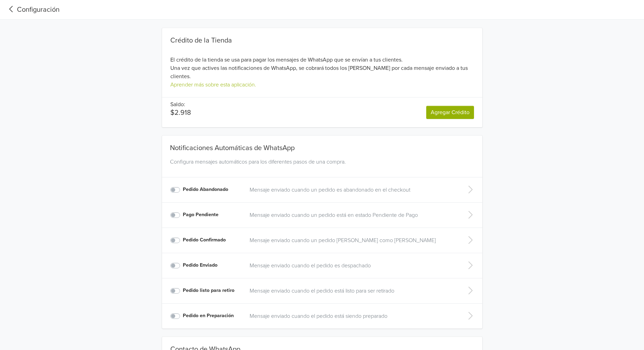  Describe the element at coordinates (352, 215) in the screenshot. I see `p: Mensaje enviado cuando un pedido está en estado Pendiente de Pago` at that location.